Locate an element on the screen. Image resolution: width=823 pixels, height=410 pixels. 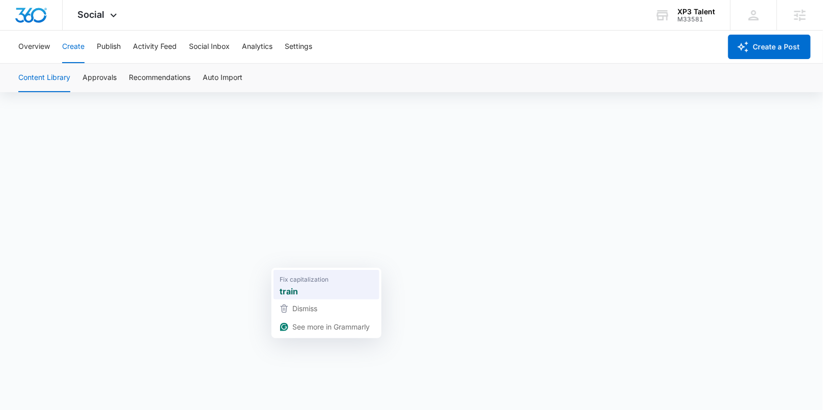
span: Social is located at coordinates (91, 14).